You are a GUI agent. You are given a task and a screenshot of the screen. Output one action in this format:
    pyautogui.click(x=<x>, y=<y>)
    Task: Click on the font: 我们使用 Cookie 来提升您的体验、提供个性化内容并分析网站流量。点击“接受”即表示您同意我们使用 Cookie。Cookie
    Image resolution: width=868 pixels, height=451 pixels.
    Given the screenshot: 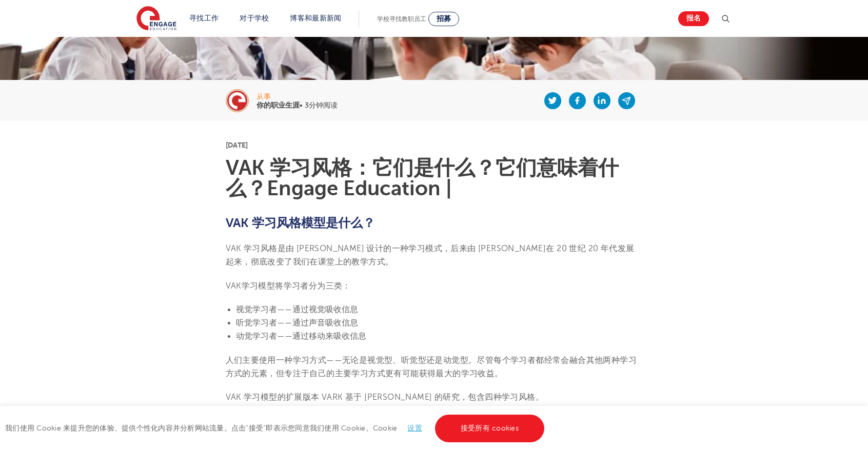 What is the action you would take?
    pyautogui.click(x=201, y=428)
    